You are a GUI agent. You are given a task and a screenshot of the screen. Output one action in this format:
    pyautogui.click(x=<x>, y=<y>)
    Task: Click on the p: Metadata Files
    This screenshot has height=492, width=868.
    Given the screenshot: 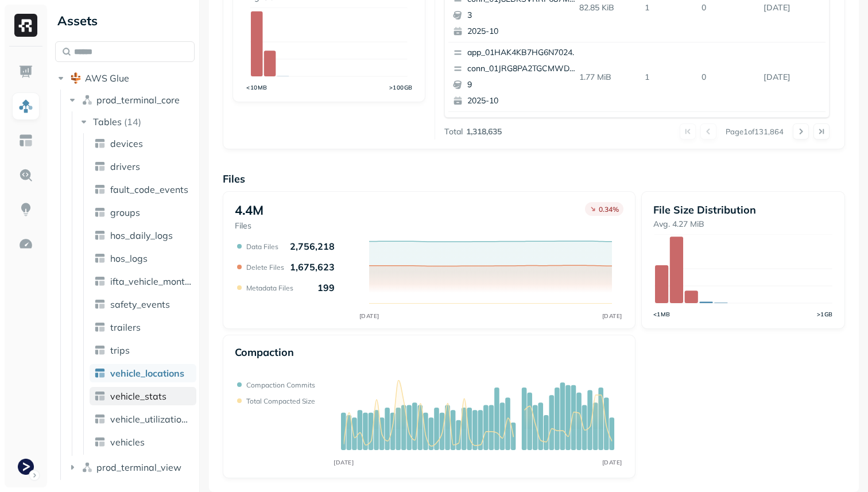 What is the action you would take?
    pyautogui.click(x=270, y=288)
    